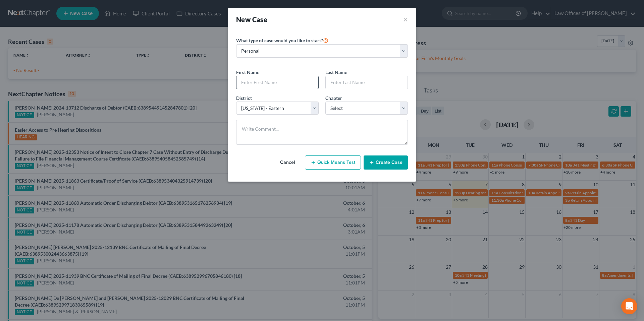 The width and height of the screenshot is (644, 321). What do you see at coordinates (333, 162) in the screenshot?
I see `button: Quick Means Test` at bounding box center [333, 162].